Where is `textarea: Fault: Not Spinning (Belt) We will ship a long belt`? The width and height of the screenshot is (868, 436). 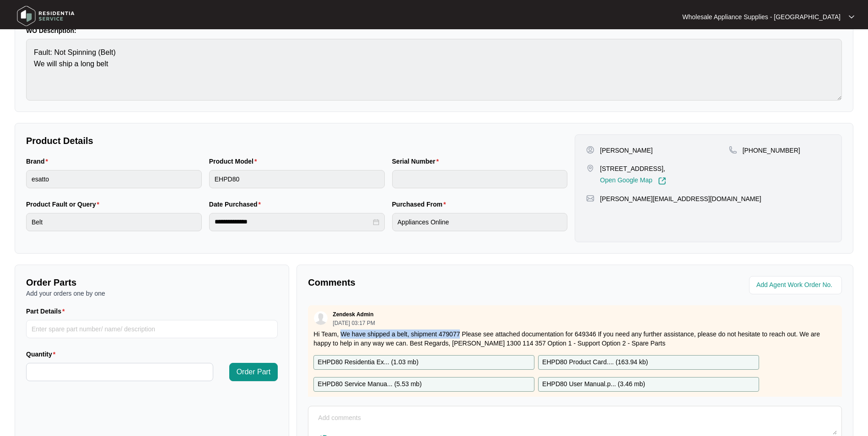 textarea: Fault: Not Spinning (Belt) We will ship a long belt is located at coordinates (434, 70).